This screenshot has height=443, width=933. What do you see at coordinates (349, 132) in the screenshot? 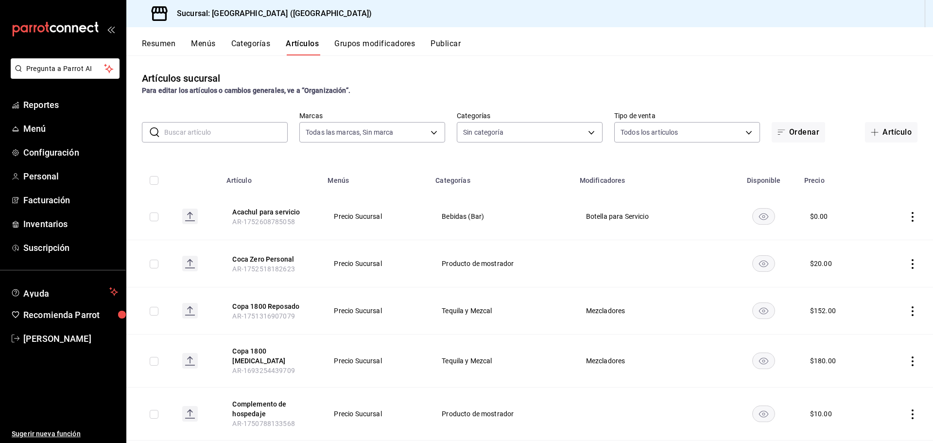
I see `span: Todas las marcas, Sin marca` at bounding box center [349, 132].